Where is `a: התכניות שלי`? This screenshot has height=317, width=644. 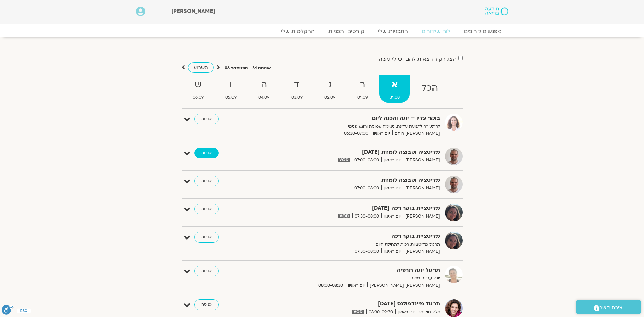
a: התכניות שלי is located at coordinates (393, 32).